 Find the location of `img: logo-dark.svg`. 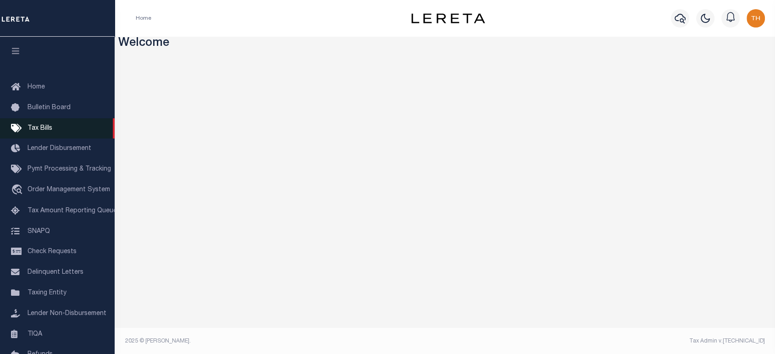

img: logo-dark.svg is located at coordinates (448, 18).